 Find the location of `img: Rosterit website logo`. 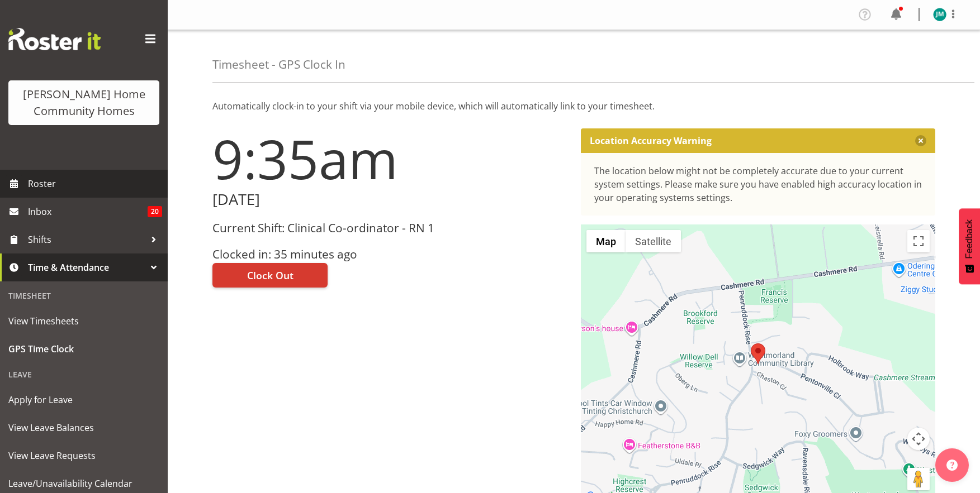

img: Rosterit website logo is located at coordinates (55, 39).